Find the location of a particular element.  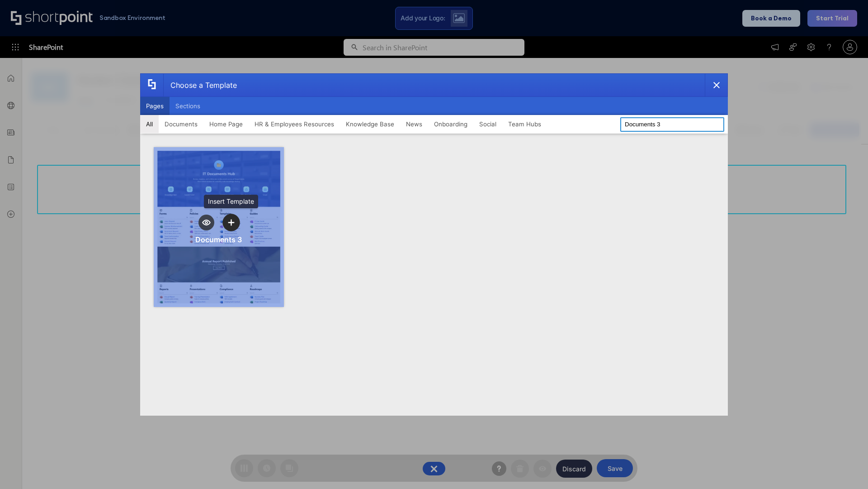

button: Documents is located at coordinates (181, 124).